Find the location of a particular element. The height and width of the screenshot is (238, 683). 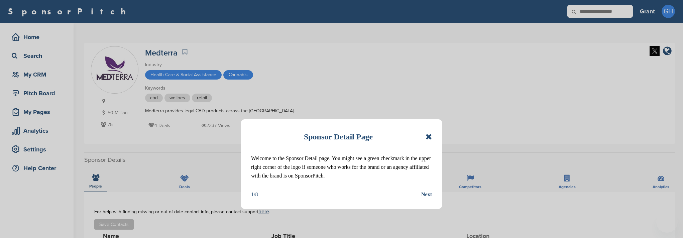

p: Welcome to the Sponsor Detail page. You might see a green checkmark in the upper right corner of ... is located at coordinates (341, 167).